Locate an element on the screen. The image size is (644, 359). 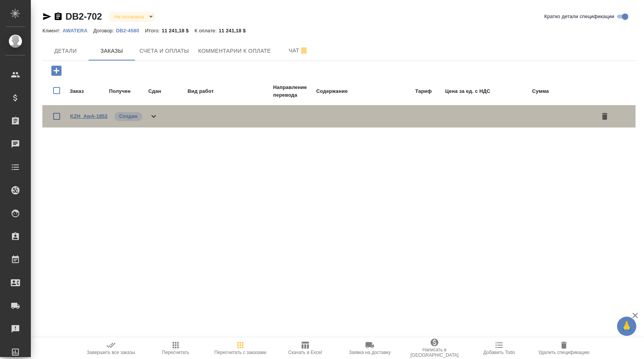
button: Не оплачена is located at coordinates (129, 16).